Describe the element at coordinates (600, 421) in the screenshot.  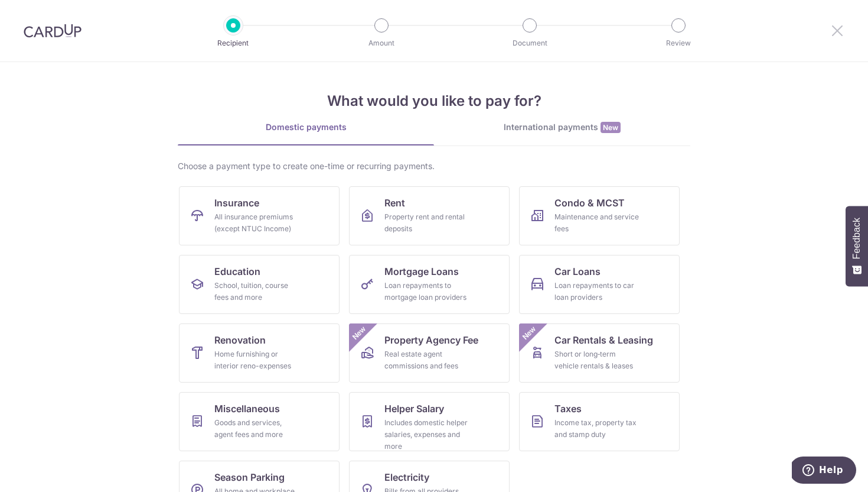
I see `a: TaxesIncome tax, property tax and stamp duty` at that location.